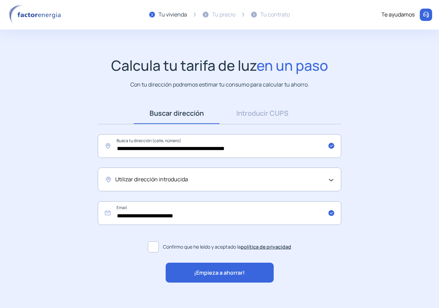 Image resolution: width=439 pixels, height=308 pixels. I want to click on a: Buscar dirección, so click(177, 113).